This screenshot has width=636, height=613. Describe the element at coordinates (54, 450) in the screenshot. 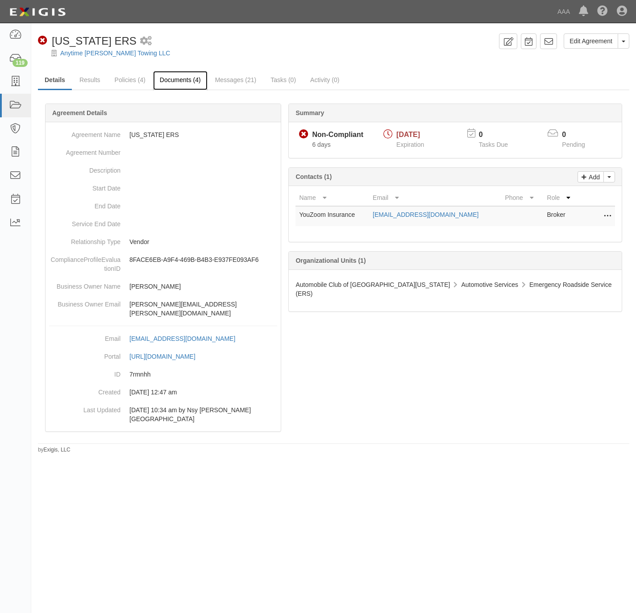

I see `small: by` at that location.